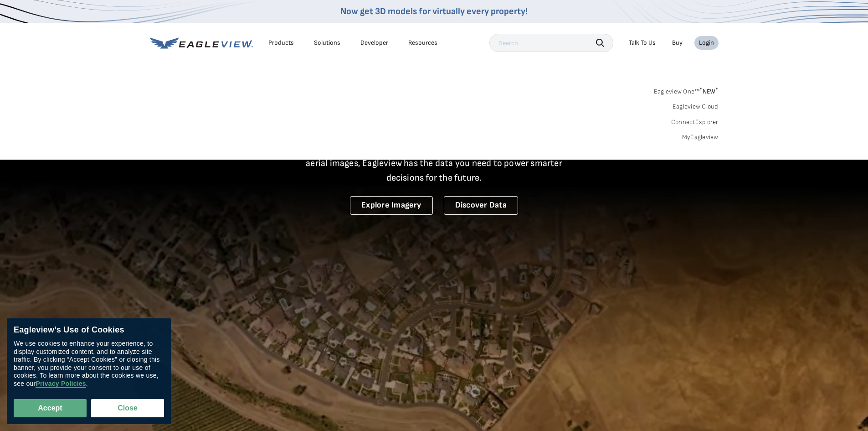 This screenshot has width=868, height=431. What do you see at coordinates (700, 137) in the screenshot?
I see `a: MyEagleview` at bounding box center [700, 137].